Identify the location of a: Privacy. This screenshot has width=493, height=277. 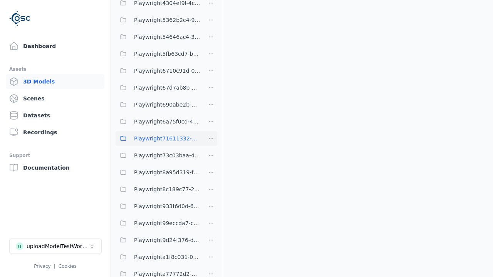
(42, 267).